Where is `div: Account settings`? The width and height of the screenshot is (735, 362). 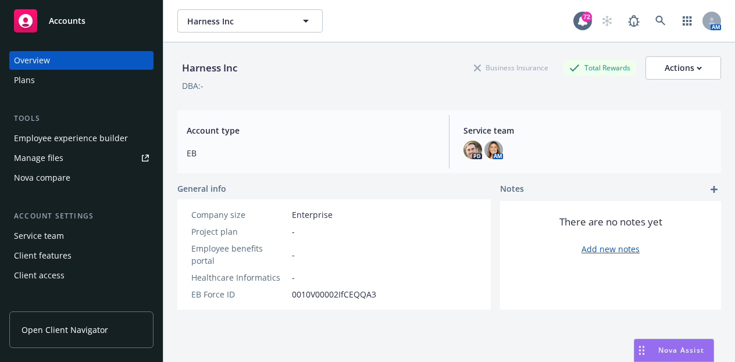
div: Account settings is located at coordinates (81, 216).